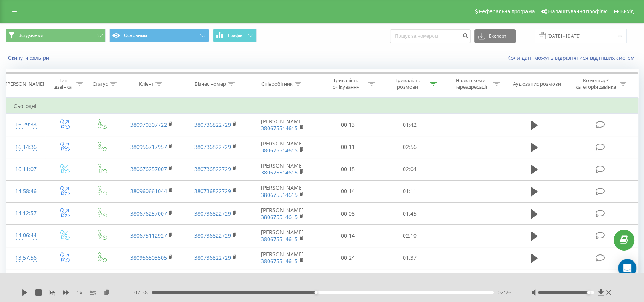 The image size is (644, 302). I want to click on td: 02:10, so click(410, 236).